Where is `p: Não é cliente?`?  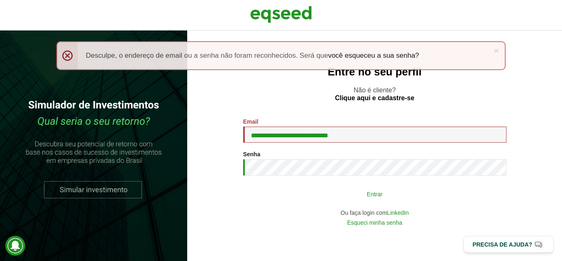 p: Não é cliente? is located at coordinates (375, 94).